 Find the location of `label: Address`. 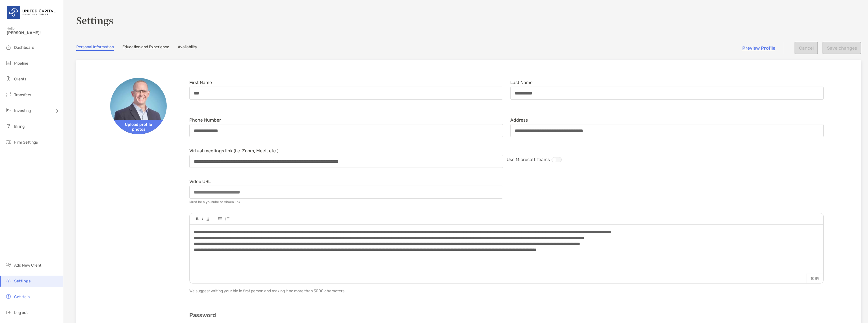

label: Address is located at coordinates (519, 120).